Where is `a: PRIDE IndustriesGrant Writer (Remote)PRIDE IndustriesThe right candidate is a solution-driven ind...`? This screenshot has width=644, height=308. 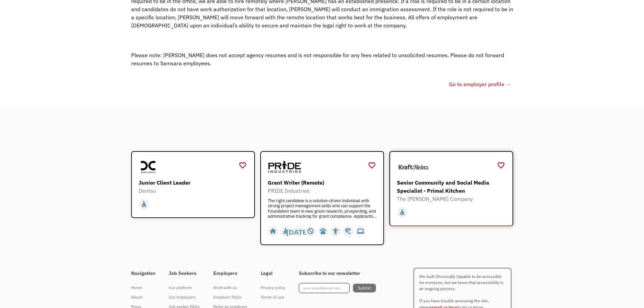 a: PRIDE IndustriesGrant Writer (Remote)PRIDE IndustriesThe right candidate is a solution-driven ind... is located at coordinates (322, 198).